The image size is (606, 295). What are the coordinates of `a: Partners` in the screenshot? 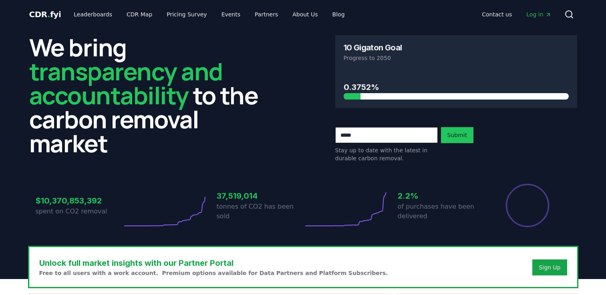 It's located at (266, 14).